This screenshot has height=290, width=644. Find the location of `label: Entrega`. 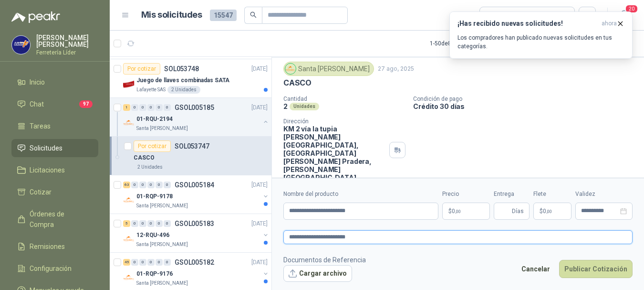

label: Entrega is located at coordinates (511, 194).